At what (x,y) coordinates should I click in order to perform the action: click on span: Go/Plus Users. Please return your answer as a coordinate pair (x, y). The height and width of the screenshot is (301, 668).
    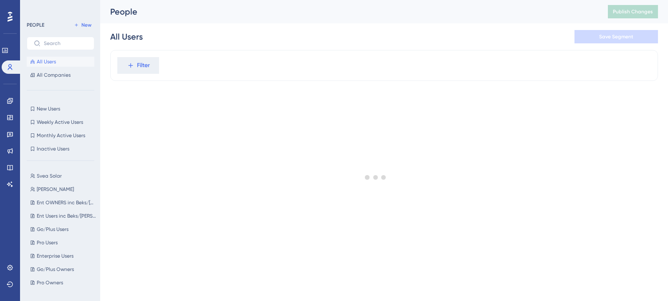
    Looking at the image, I should click on (53, 229).